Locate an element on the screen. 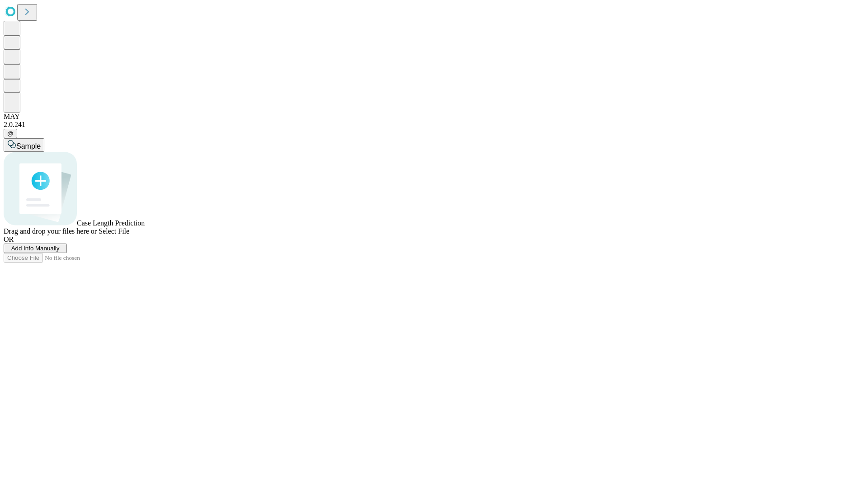  span: Case Length Prediction is located at coordinates (111, 223).